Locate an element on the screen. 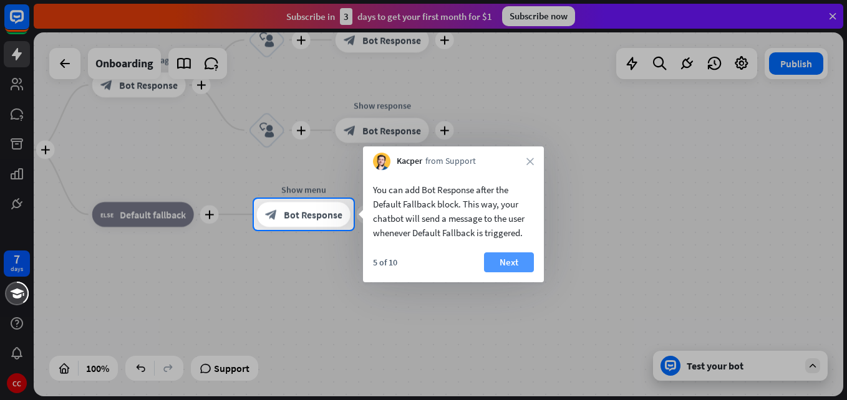 The image size is (847, 400). i: block_bot_response is located at coordinates (271, 214).